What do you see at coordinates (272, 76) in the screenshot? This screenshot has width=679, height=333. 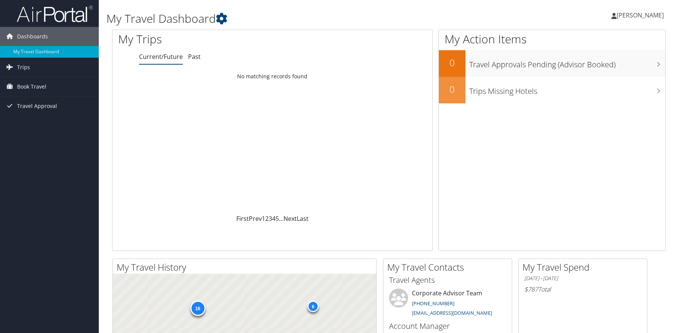 I see `td: No matching records found` at bounding box center [272, 76].